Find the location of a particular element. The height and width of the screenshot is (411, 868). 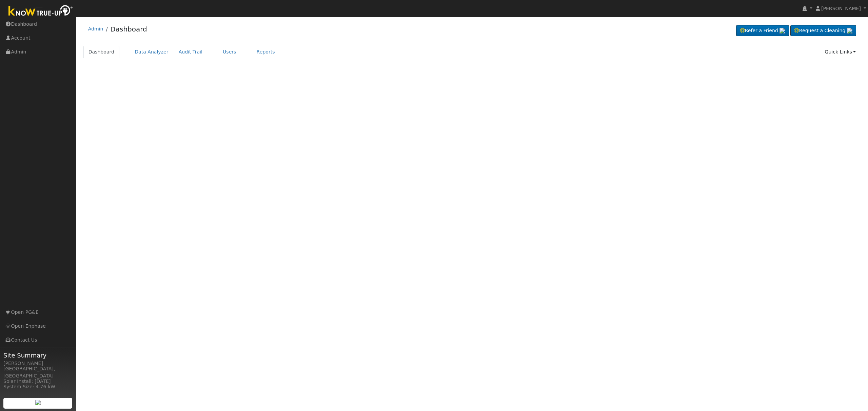

a: Quick Links is located at coordinates (840, 52).